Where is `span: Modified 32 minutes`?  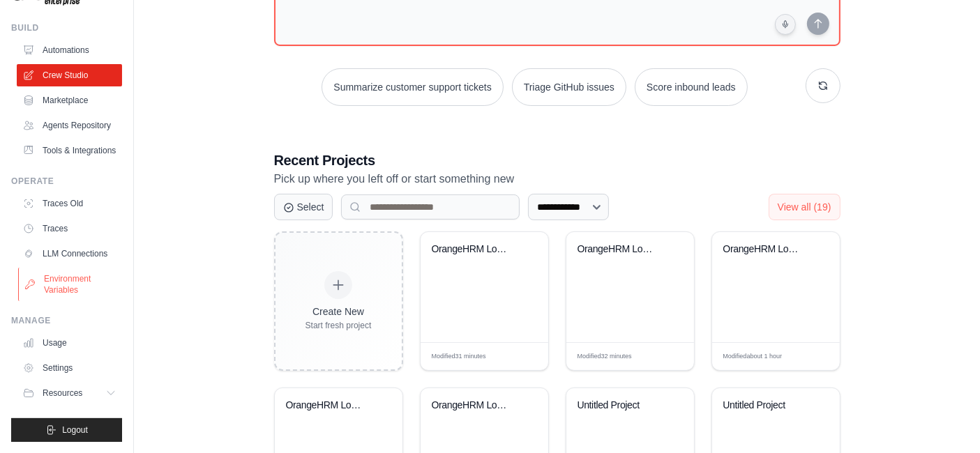
span: Modified 32 minutes is located at coordinates (604, 357).